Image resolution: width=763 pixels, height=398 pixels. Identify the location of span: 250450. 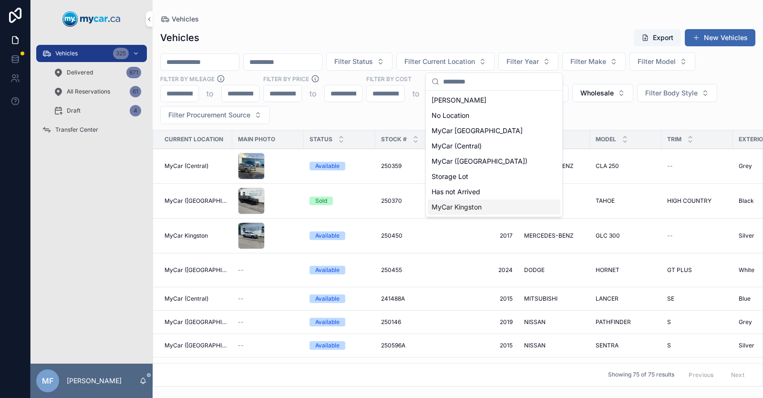
(391, 236).